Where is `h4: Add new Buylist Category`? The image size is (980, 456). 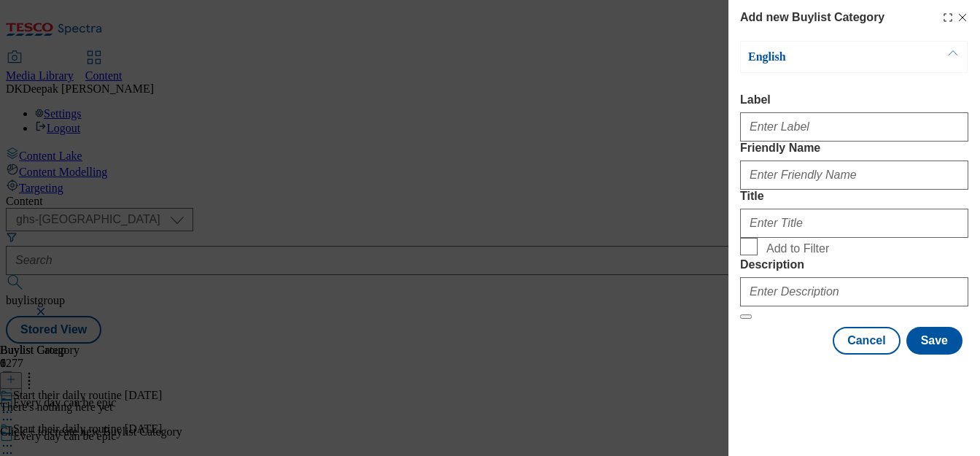
h4: Add new Buylist Category is located at coordinates (813, 18).